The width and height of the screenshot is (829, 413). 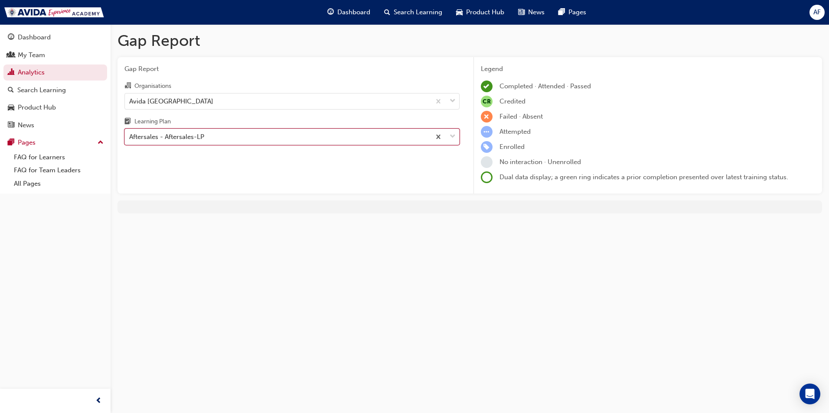 What do you see at coordinates (55, 55) in the screenshot?
I see `a: My Team` at bounding box center [55, 55].